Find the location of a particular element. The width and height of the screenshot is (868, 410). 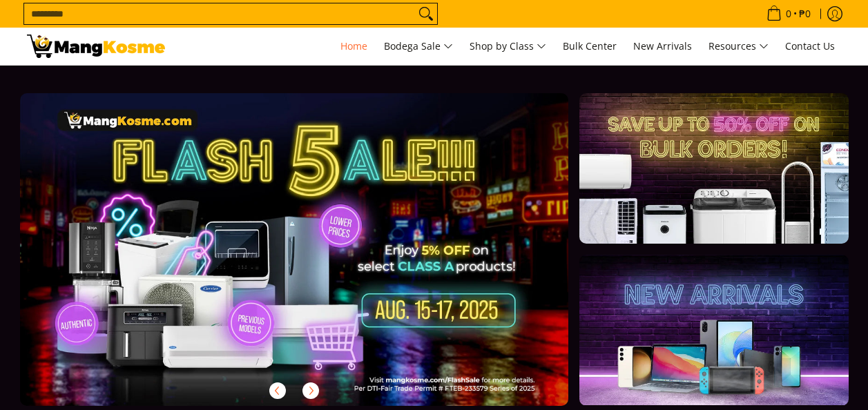

span: Bodega Sale is located at coordinates (418, 46).